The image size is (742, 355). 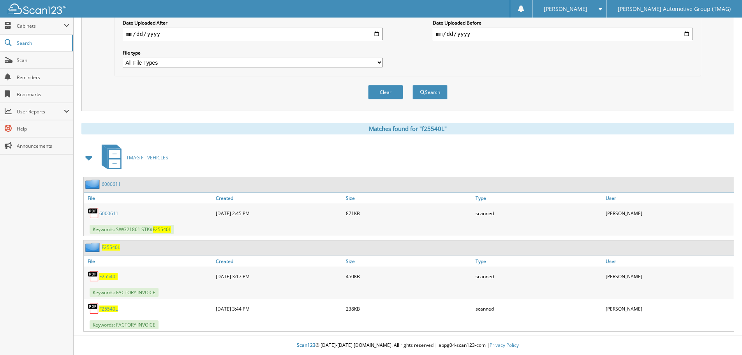 I want to click on span: TMAG F - VEHICLES, so click(x=147, y=157).